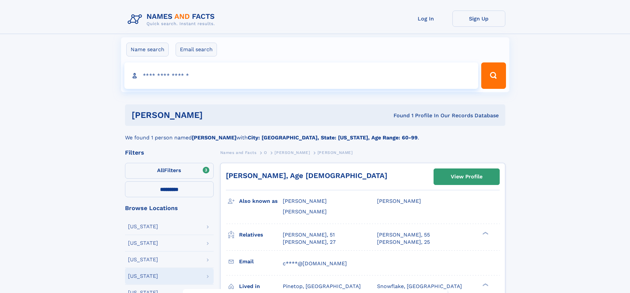 The image size is (630, 293). What do you see at coordinates (315, 134) in the screenshot?
I see `div: We found 1 person named with .` at bounding box center [315, 134].